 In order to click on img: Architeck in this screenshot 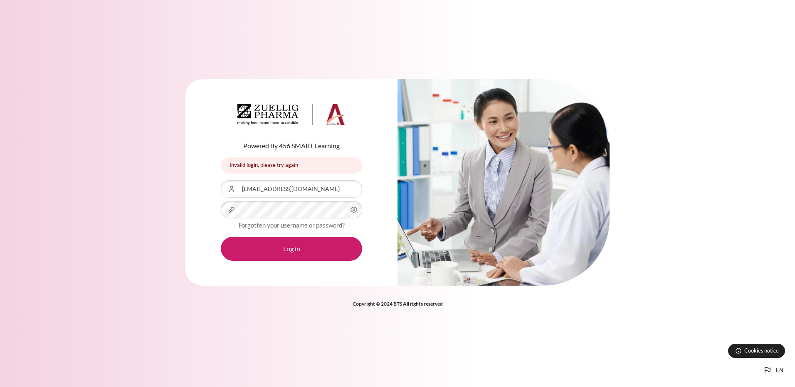, I will do `click(291, 115)`.